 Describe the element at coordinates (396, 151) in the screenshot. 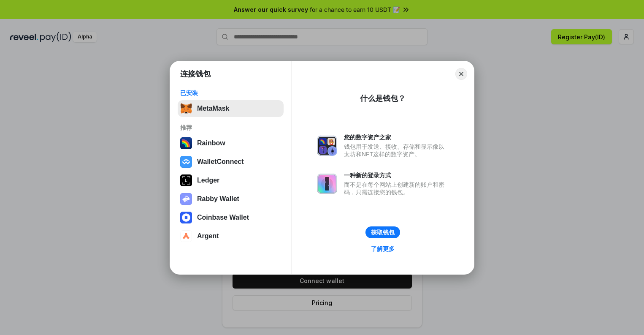

I see `div: 钱包用于发送、接收、存储和显示像以太坊和NFT这样的数字资产。` at that location.